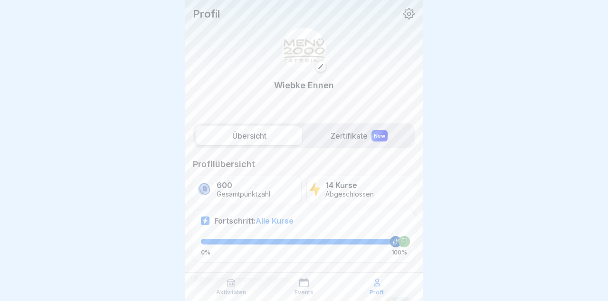  What do you see at coordinates (358, 136) in the screenshot?
I see `label: Zertifikate` at bounding box center [358, 136].